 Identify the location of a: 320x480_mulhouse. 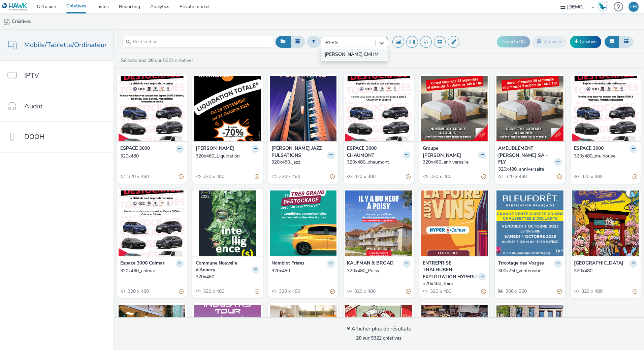
(606, 156).